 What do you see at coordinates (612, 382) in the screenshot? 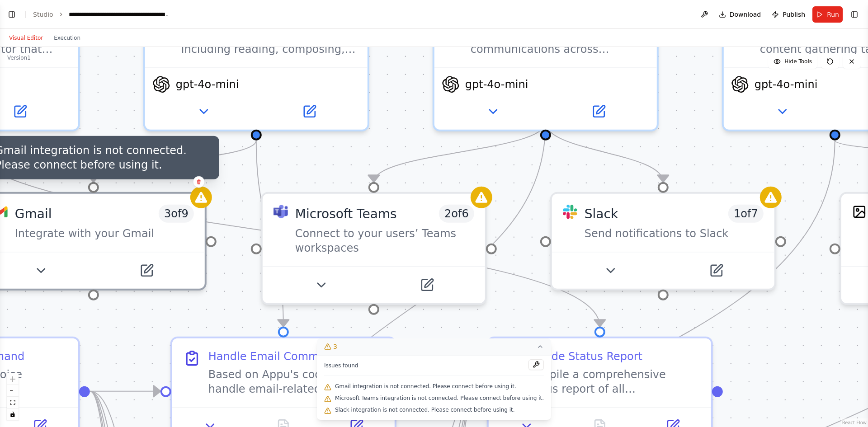
I see `div: Compile a comprehensive status report of all communication tasks completed by the specialist agen...` at bounding box center [612, 382].